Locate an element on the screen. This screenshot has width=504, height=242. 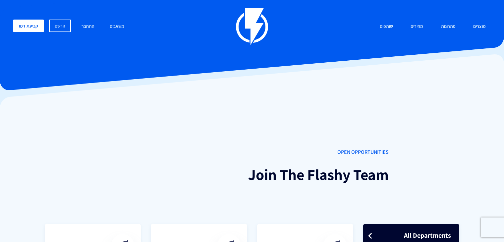
a: מוצרים is located at coordinates (480, 27).